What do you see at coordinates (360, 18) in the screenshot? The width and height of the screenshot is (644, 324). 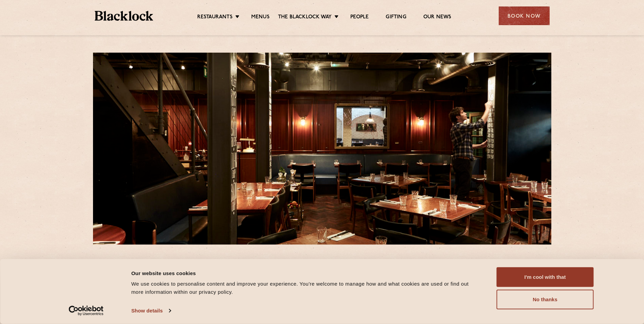 I see `a: People` at bounding box center [360, 18].